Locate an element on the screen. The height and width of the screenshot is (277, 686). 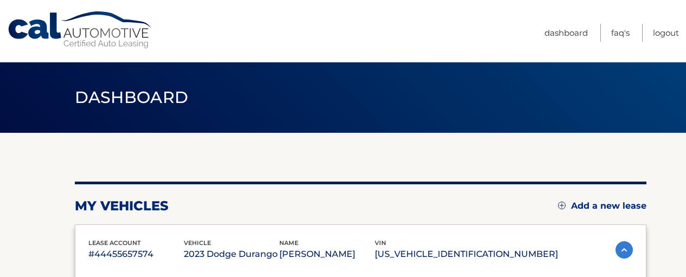
img: accordion-active.svg is located at coordinates (624, 250).